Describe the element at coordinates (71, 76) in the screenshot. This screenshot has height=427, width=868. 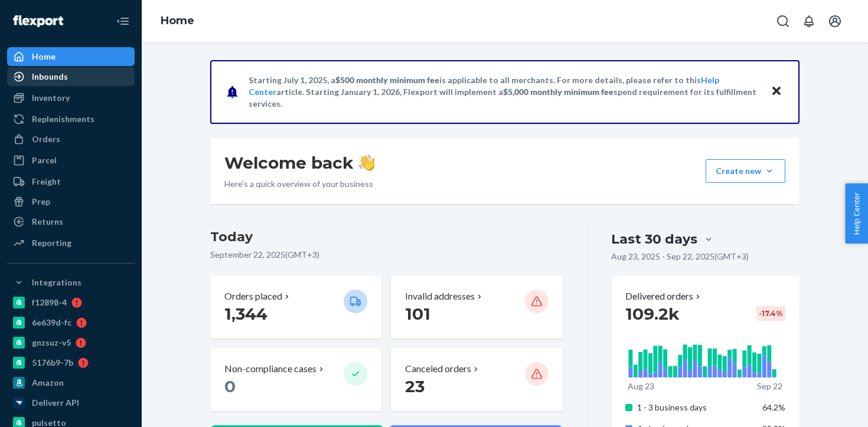
I see `a: Inbounds` at that location.